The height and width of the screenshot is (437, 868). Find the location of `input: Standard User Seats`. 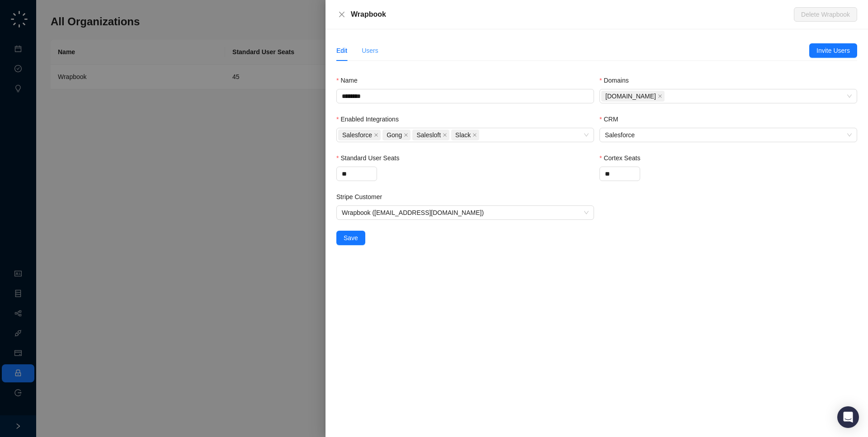

input: Standard User Seats is located at coordinates (357, 174).